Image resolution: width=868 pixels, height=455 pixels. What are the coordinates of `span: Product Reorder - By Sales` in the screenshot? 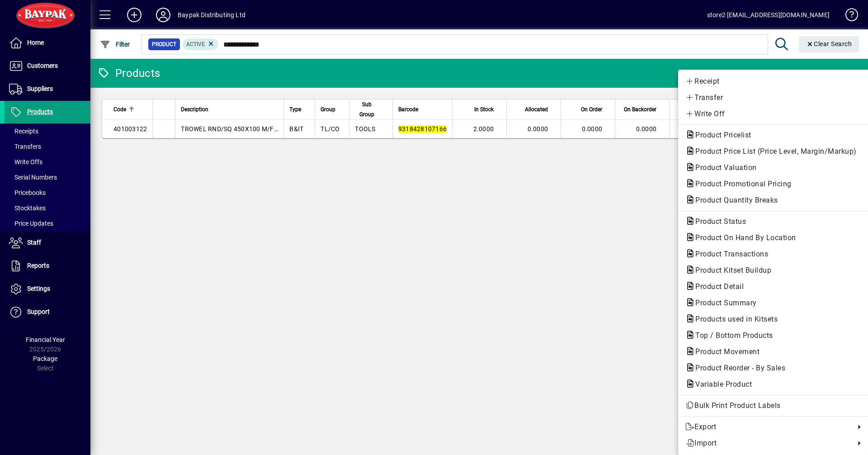 It's located at (737, 368).